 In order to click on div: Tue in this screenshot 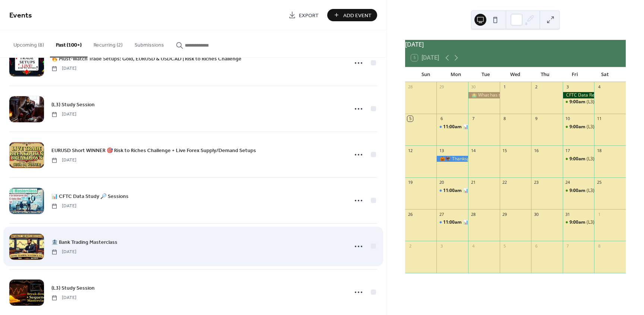, I will do `click(486, 75)`.